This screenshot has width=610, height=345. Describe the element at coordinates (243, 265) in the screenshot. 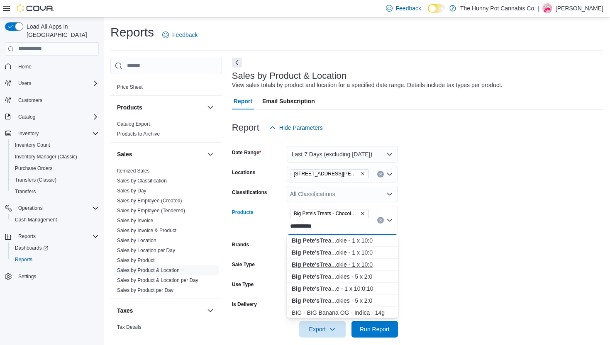

I see `label: Sale Type` at that location.